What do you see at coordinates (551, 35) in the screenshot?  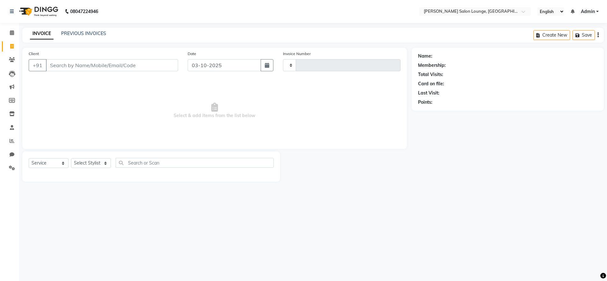 I see `button: Create New` at bounding box center [551, 35].